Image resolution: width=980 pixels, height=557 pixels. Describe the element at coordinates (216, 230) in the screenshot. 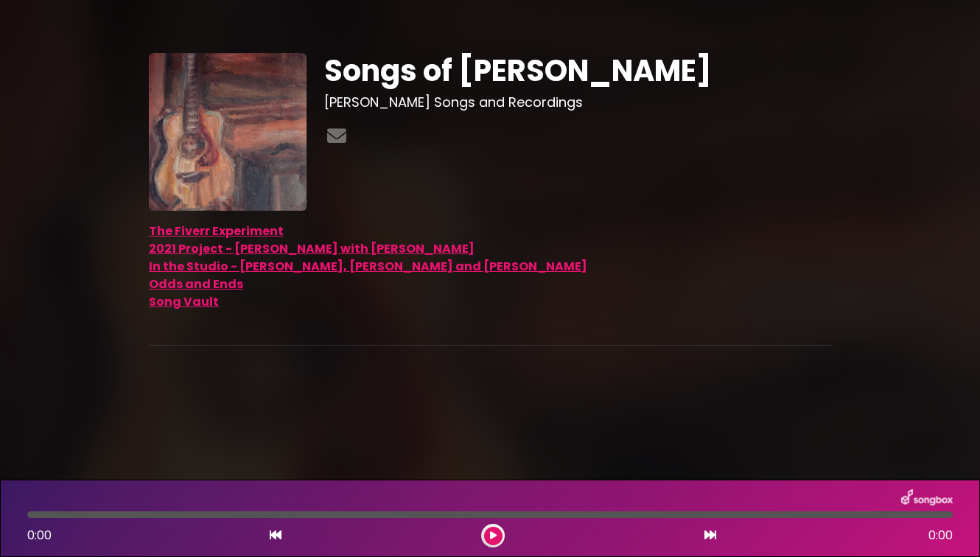

I see `a: The Fiverr Experiment` at that location.